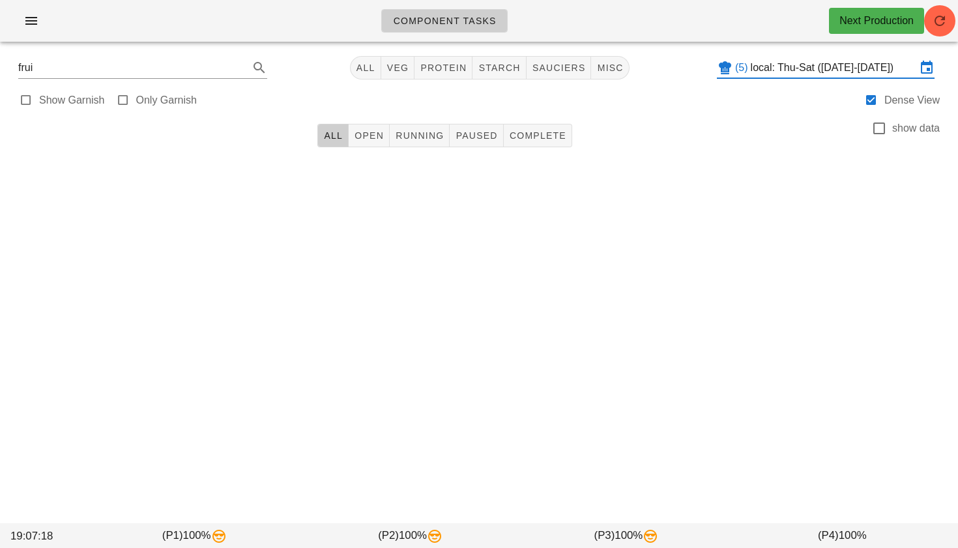  I want to click on button: protein, so click(443, 68).